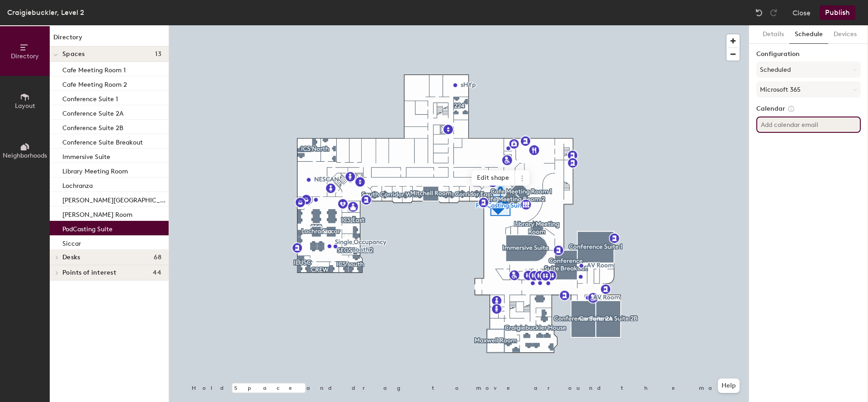 This screenshot has height=402, width=868. Describe the element at coordinates (103, 141) in the screenshot. I see `p: Conference Suite Breakout` at that location.